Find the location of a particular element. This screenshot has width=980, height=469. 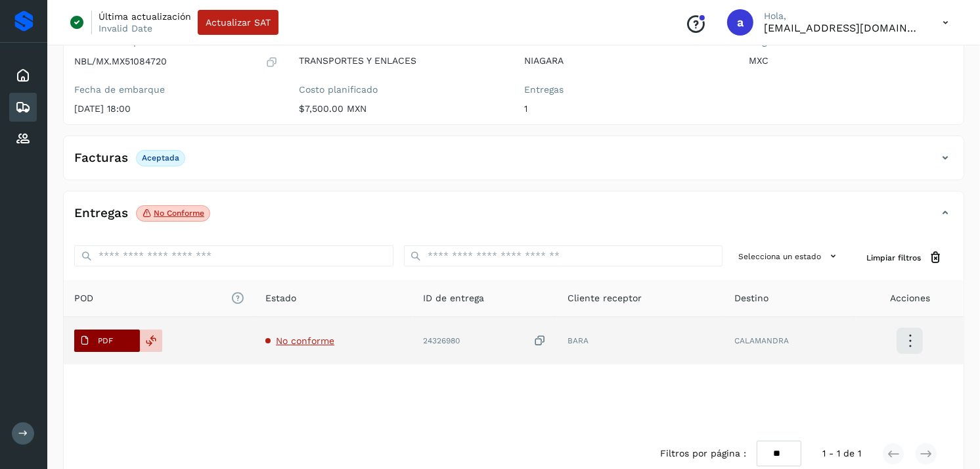

p: $7,500.00 MXN is located at coordinates (401, 108).